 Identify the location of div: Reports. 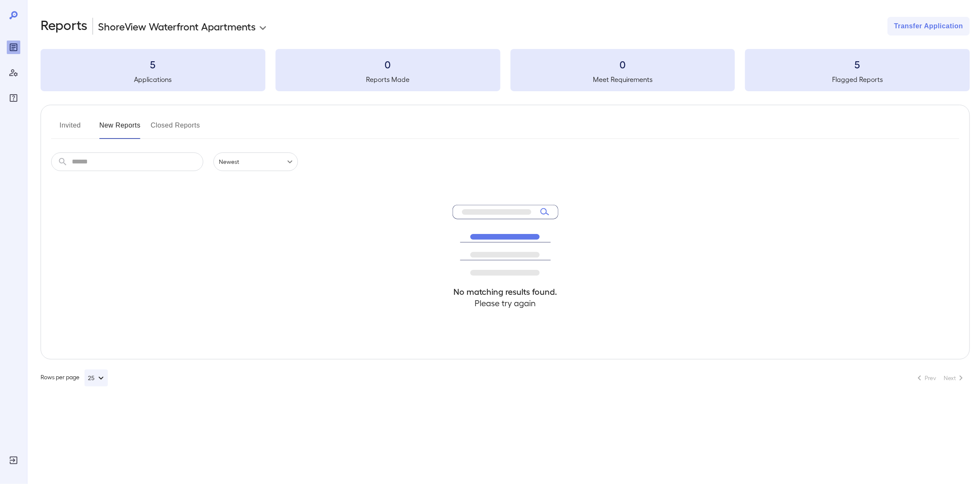
(14, 47).